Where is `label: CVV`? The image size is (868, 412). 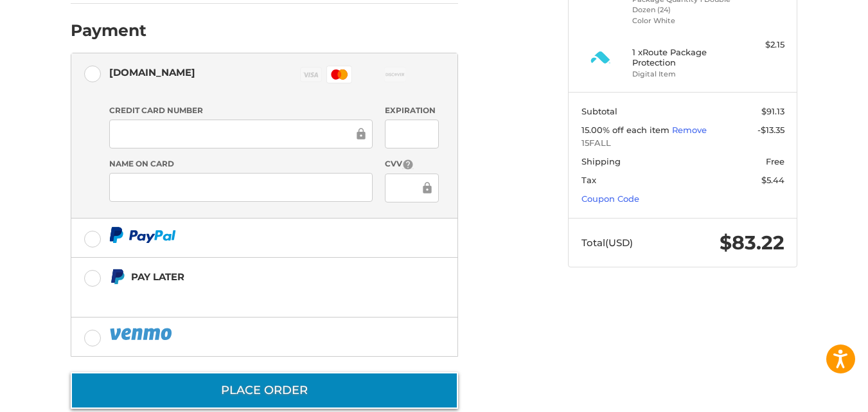
label: CVV is located at coordinates (411, 164).